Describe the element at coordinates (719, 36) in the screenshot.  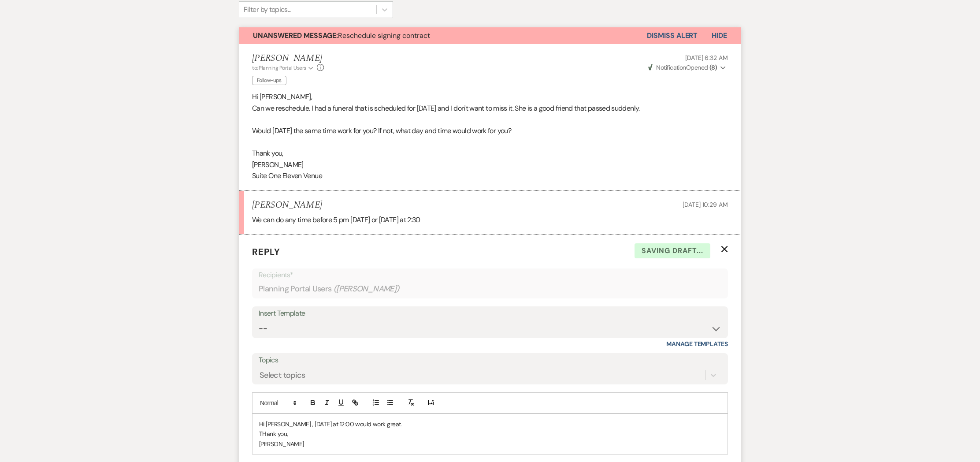
I see `button: Hide` at that location.